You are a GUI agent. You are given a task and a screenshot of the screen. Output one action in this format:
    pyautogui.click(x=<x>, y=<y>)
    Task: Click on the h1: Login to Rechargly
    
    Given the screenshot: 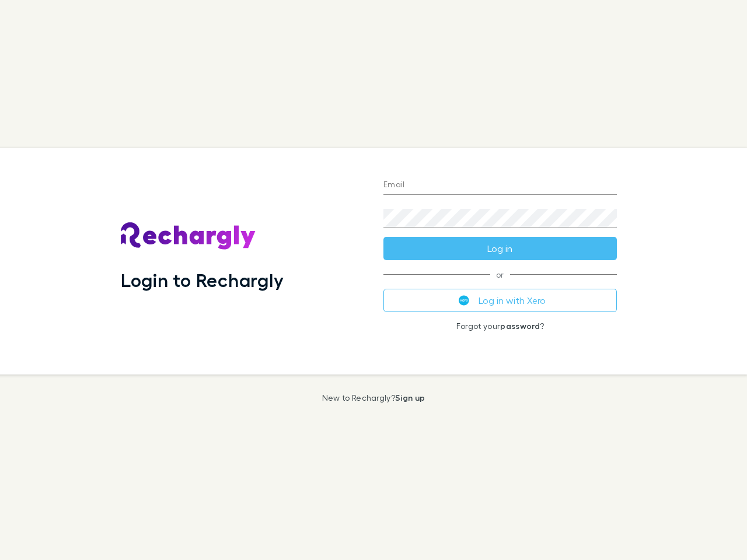 What is the action you would take?
    pyautogui.click(x=202, y=280)
    